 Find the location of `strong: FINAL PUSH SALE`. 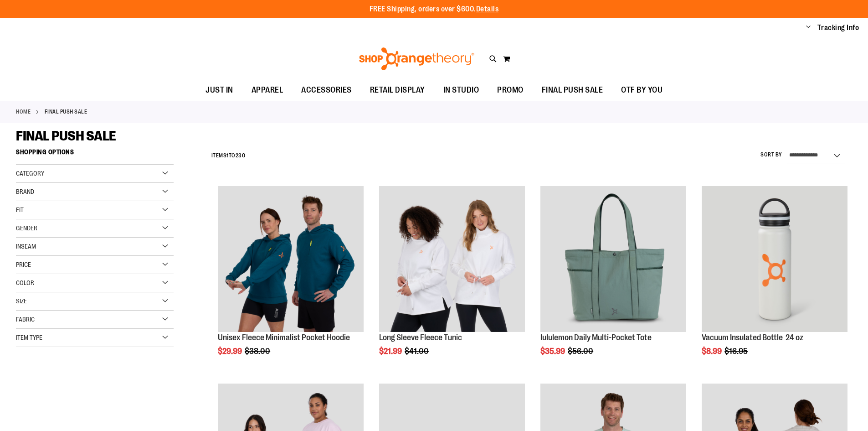

strong: FINAL PUSH SALE is located at coordinates (66, 111).